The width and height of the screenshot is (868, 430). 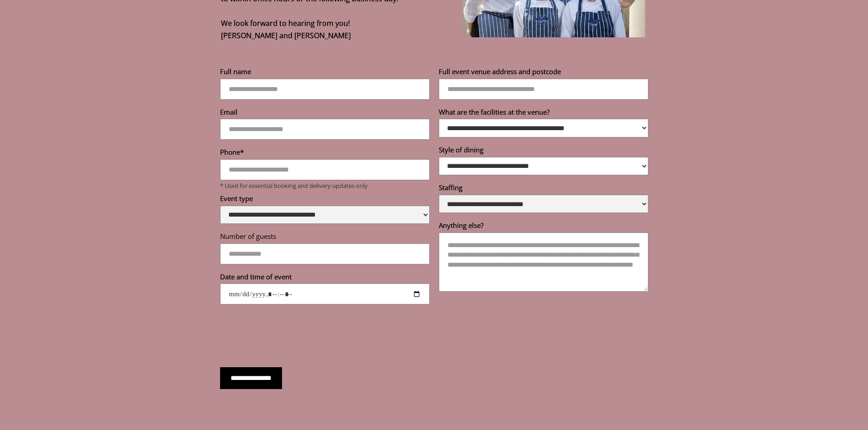 What do you see at coordinates (325, 278) in the screenshot?
I see `label: Date and time of event` at bounding box center [325, 278].